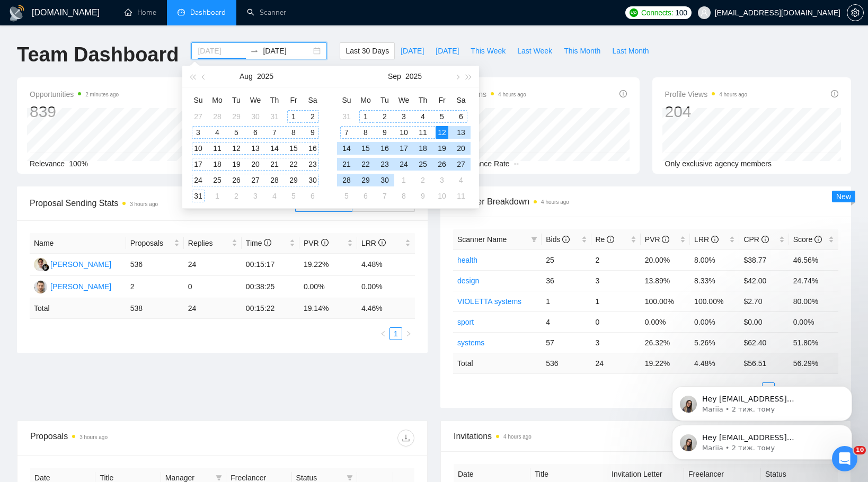 The image size is (868, 482). I want to click on td: 2025-09-05, so click(294, 196).